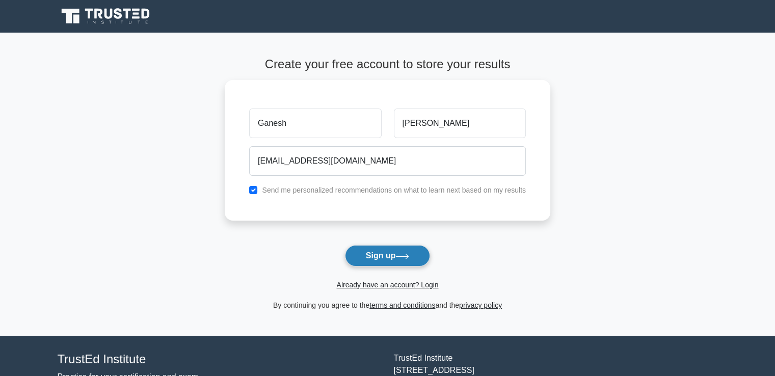 The width and height of the screenshot is (775, 376). What do you see at coordinates (388, 256) in the screenshot?
I see `button: Sign up` at bounding box center [388, 256].